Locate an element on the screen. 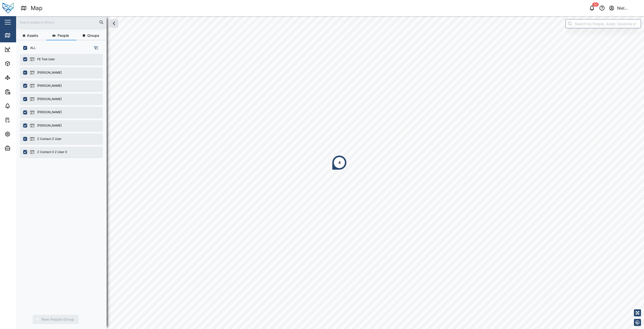 The height and width of the screenshot is (329, 644). canvas: Map is located at coordinates (330, 172).